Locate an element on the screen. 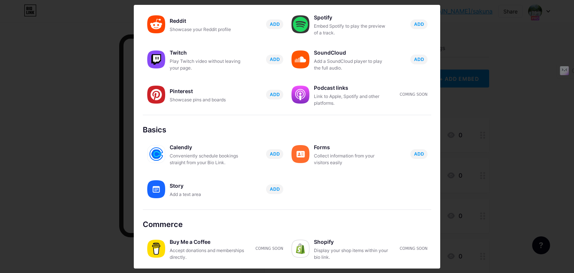 The image size is (574, 273). div: Story is located at coordinates (207, 186).